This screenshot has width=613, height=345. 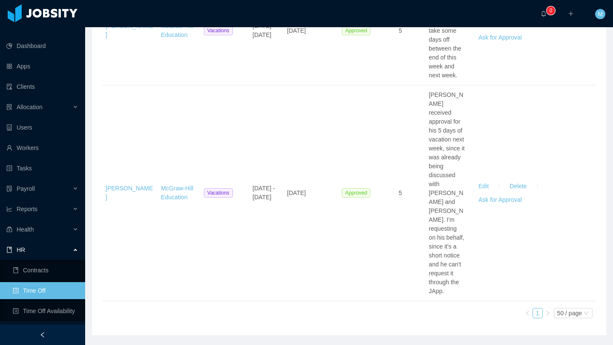 I want to click on button: Edit, so click(x=483, y=186).